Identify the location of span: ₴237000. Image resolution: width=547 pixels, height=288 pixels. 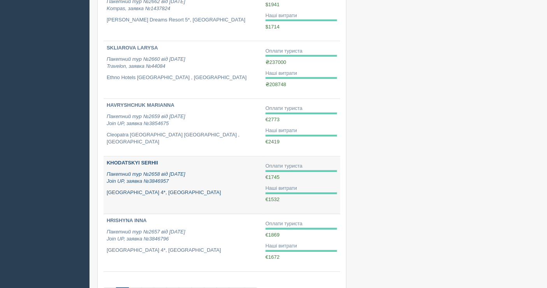
(275, 62).